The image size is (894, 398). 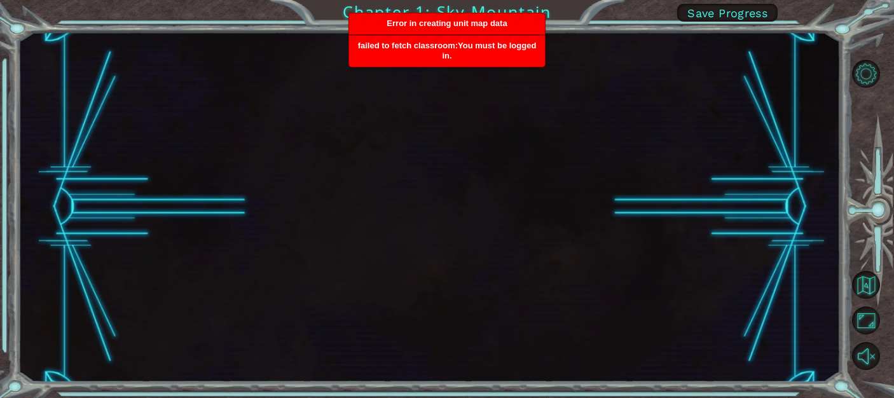 I want to click on a: Back to Map, so click(x=873, y=284).